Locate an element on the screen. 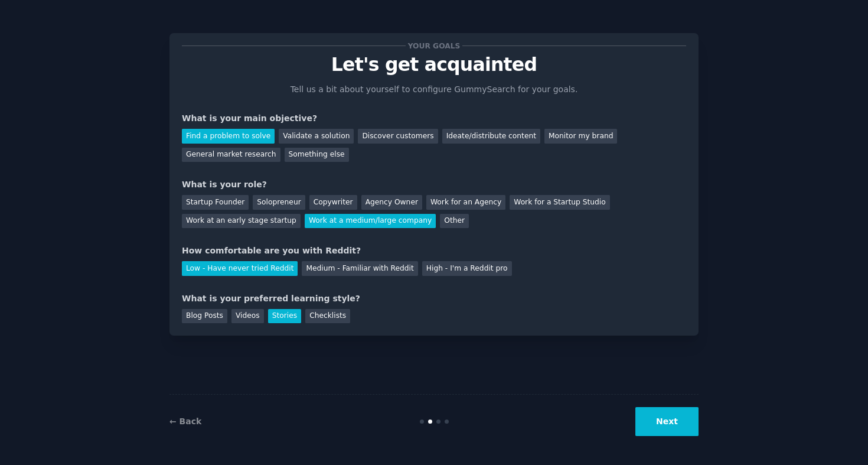 The height and width of the screenshot is (465, 868). div: What is your role? is located at coordinates (434, 184).